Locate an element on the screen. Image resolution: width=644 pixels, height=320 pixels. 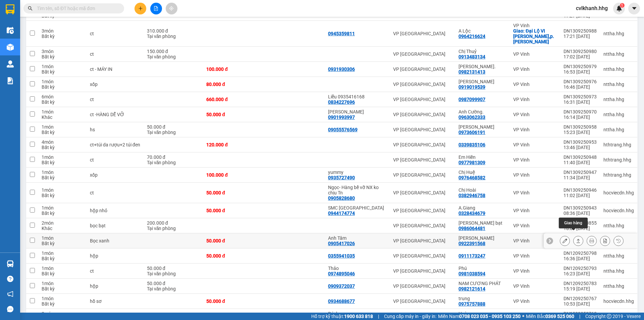
div: ct -HÀNG DỄ VỠ is located at coordinates (115, 114).